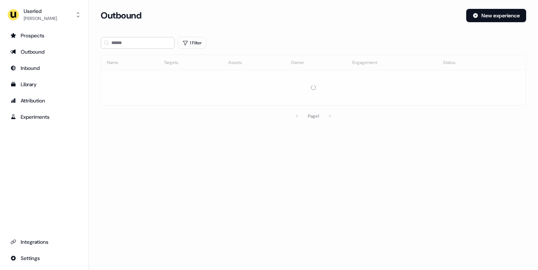  Describe the element at coordinates (44, 101) in the screenshot. I see `div: Attribution` at that location.